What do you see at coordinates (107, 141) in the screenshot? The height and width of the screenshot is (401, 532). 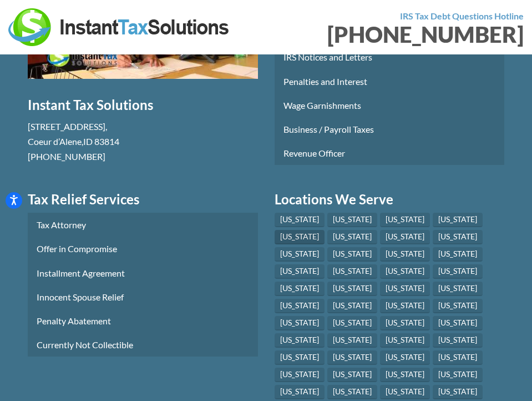 I see `span: 83814` at bounding box center [107, 141].